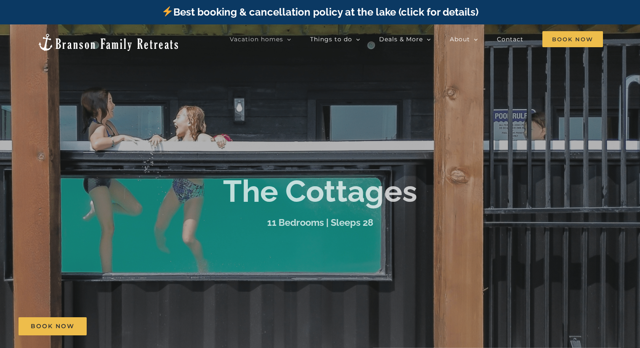 Image resolution: width=640 pixels, height=348 pixels. Describe the element at coordinates (510, 39) in the screenshot. I see `a: Contact` at that location.